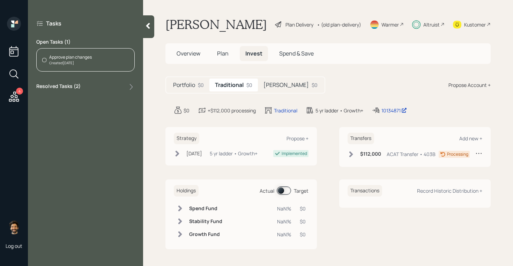 The width and height of the screenshot is (513, 266). What do you see at coordinates (339, 24) in the screenshot?
I see `div: • (old plan-delivery)` at bounding box center [339, 24].